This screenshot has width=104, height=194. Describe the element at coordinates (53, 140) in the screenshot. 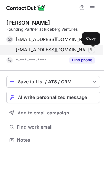

I see `button: Notes` at that location.